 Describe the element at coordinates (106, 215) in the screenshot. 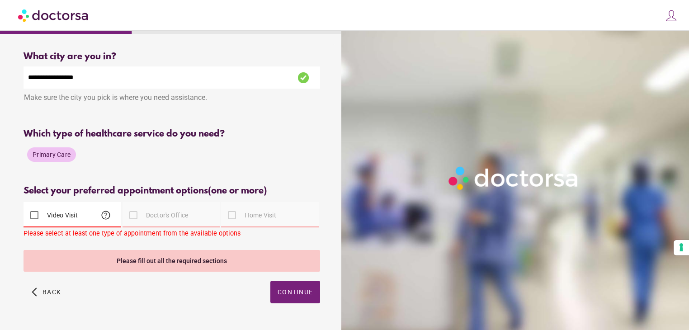

I see `span: help` at that location.